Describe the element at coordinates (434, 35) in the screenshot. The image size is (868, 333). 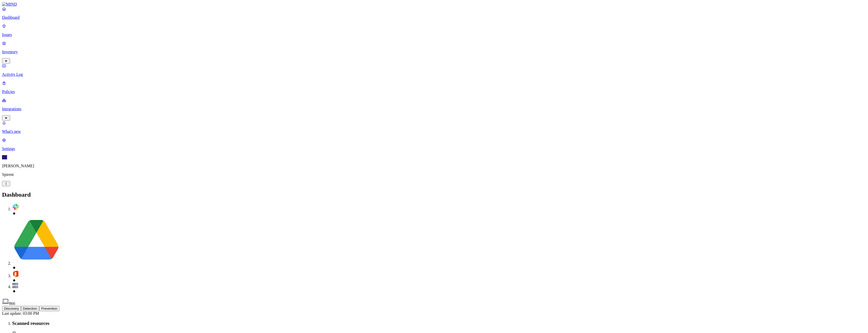
I see `p: Issues` at that location.